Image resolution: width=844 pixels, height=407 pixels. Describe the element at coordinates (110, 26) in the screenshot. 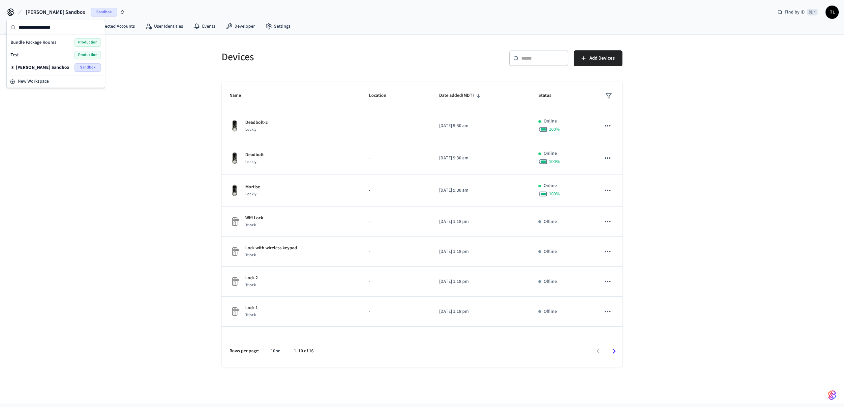

I see `a: Connected Accounts` at that location.